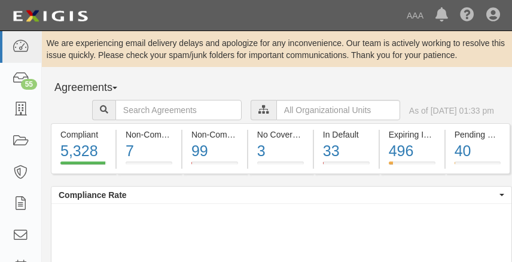 The image size is (512, 262). Describe the element at coordinates (215, 171) in the screenshot. I see `a: Non-Compliant99` at that location.